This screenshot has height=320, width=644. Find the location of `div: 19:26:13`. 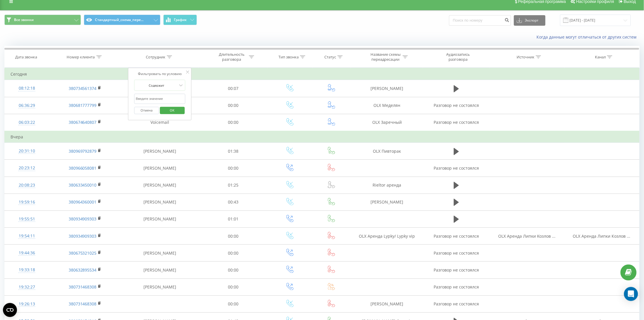

div: 19:26:13 is located at coordinates (26, 304).